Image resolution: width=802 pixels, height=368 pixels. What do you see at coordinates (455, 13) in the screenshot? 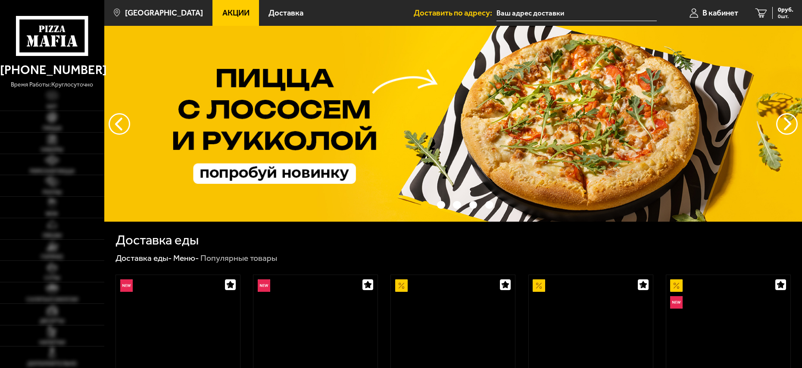
I see `span: Доставить по адресу:` at bounding box center [455, 13].